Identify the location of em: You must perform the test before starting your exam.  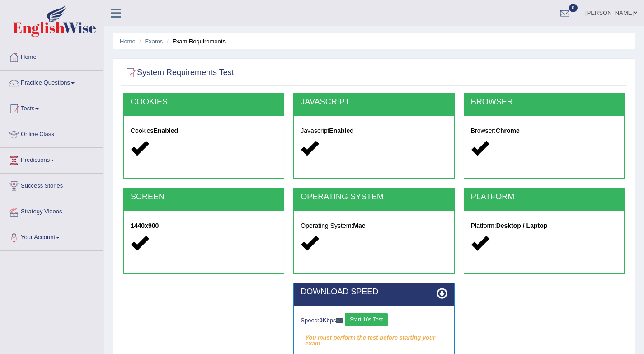
(374, 338).